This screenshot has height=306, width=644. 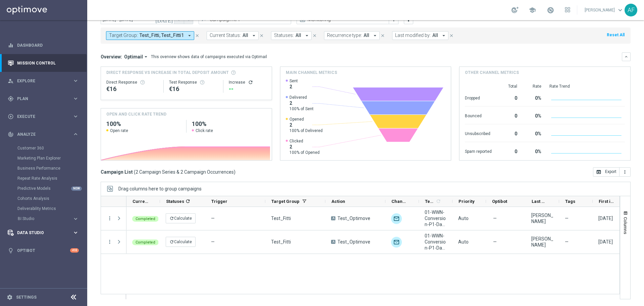 What do you see at coordinates (478, 98) in the screenshot?
I see `div: Dropped` at bounding box center [478, 98].